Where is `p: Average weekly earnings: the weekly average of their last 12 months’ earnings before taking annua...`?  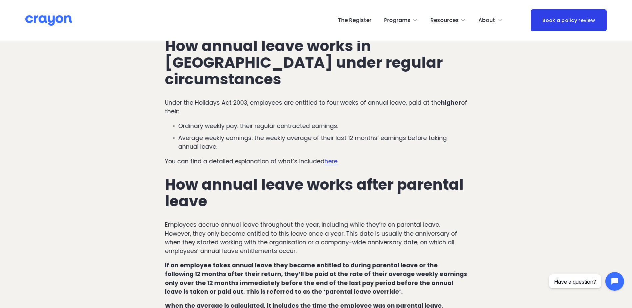
p: Average weekly earnings: the weekly average of their last 12 months’ earnings before taking annua... is located at coordinates (323, 142).